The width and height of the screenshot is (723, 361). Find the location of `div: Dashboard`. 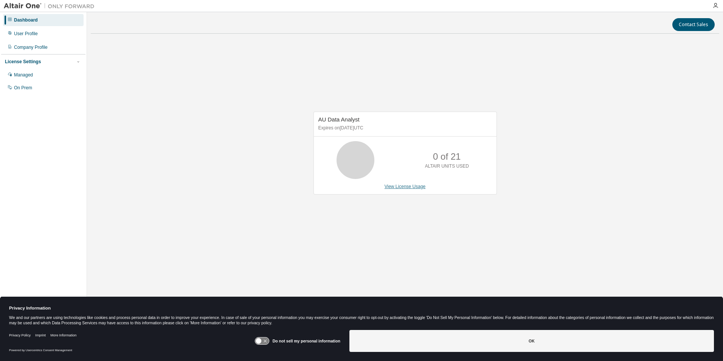

div: Dashboard is located at coordinates (26, 20).